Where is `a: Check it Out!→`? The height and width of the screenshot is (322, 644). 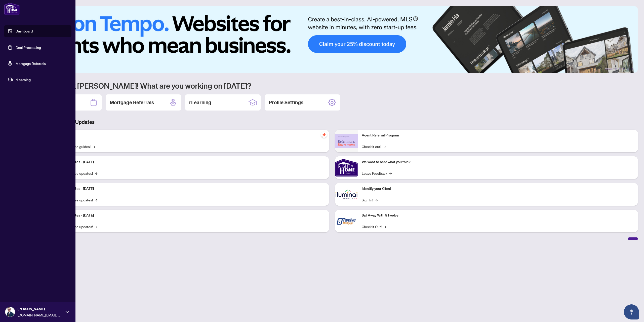 a: Check it Out!→ is located at coordinates (374, 226).